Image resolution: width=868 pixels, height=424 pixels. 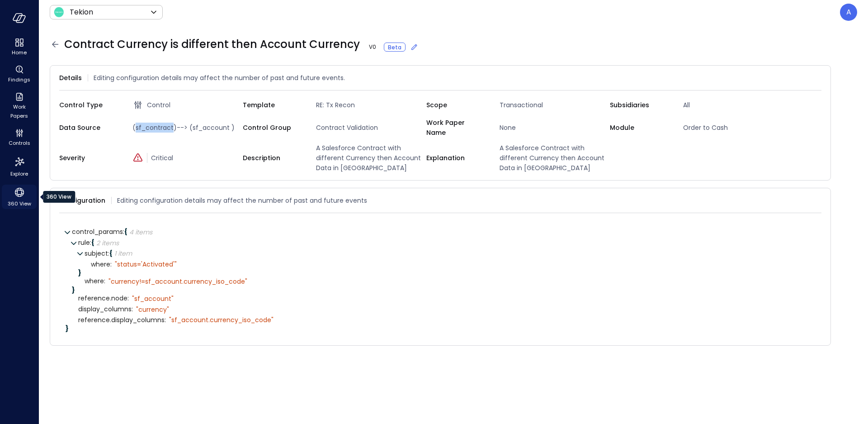 I want to click on span: Contract Validation, so click(x=369, y=127).